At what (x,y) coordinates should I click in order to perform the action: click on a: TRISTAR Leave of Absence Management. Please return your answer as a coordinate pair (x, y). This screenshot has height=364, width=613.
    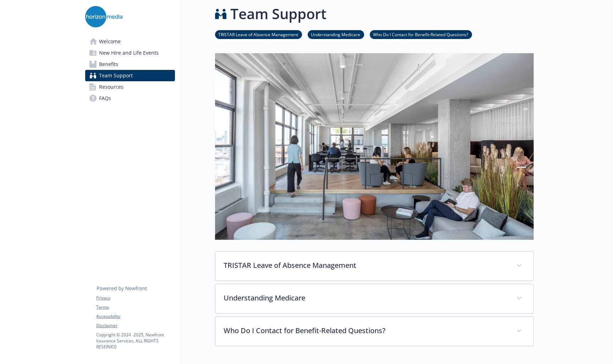
    Looking at the image, I should click on (258, 34).